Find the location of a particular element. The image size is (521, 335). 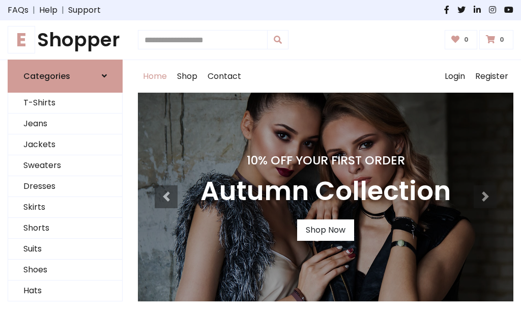

a: FAQs is located at coordinates (18, 10).